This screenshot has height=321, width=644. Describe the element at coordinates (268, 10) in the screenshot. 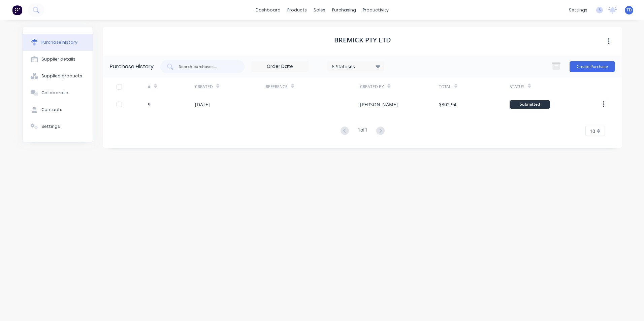

I see `a: dashboard` at that location.